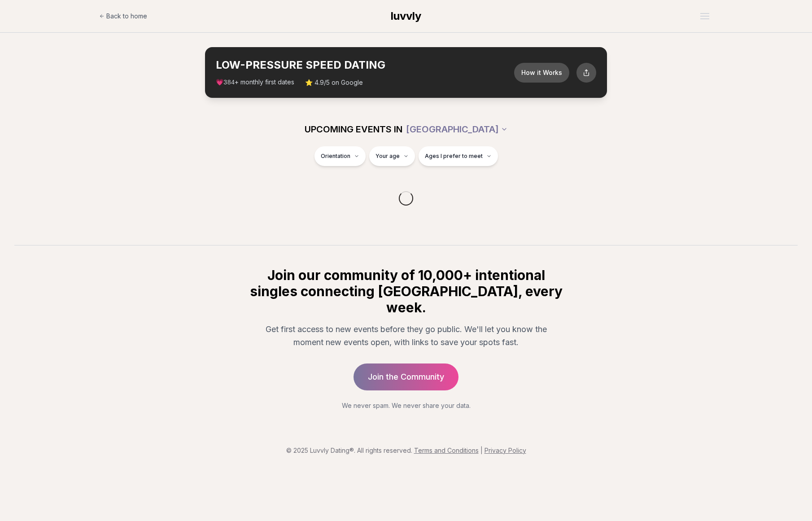  What do you see at coordinates (126, 16) in the screenshot?
I see `span: Back to home` at bounding box center [126, 16].